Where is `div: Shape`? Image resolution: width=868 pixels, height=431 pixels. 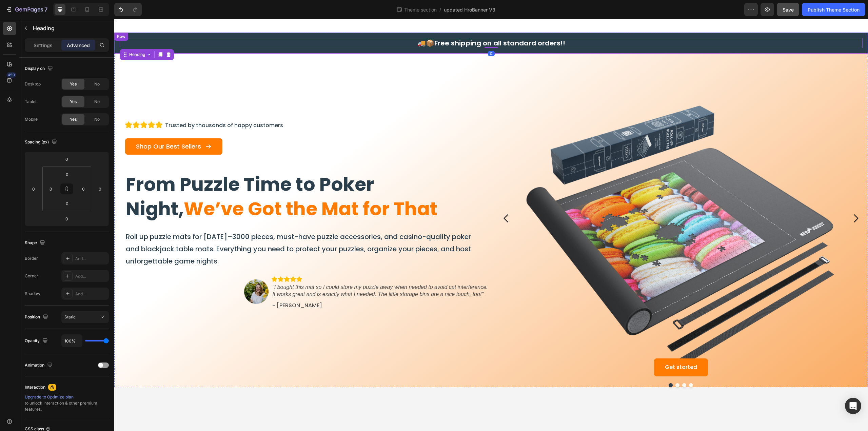 div: Shape is located at coordinates (36, 242).